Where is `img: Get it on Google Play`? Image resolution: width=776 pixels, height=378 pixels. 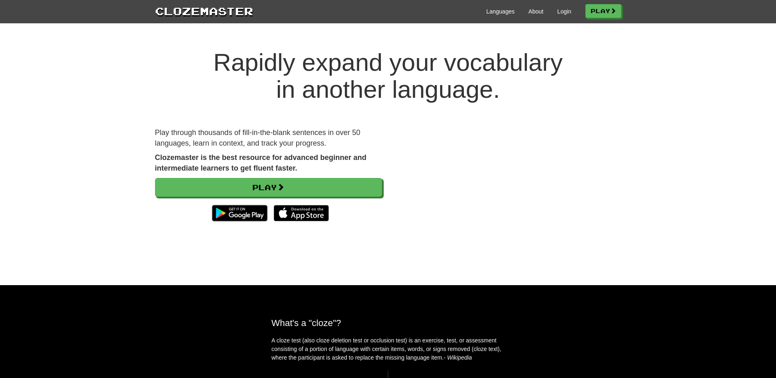 img: Get it on Google Play is located at coordinates (239, 213).